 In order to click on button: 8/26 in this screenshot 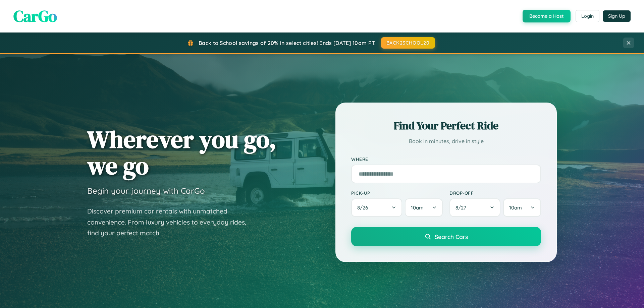, I will do `click(377, 207)`.